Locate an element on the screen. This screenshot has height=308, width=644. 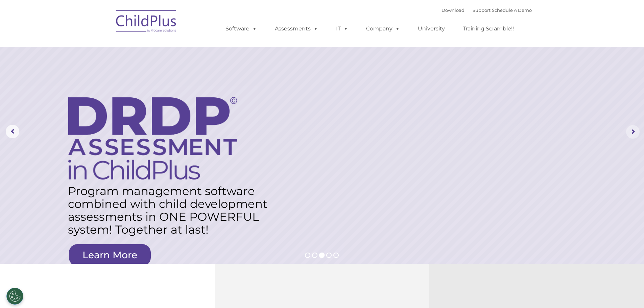
a: University is located at coordinates (431, 29).